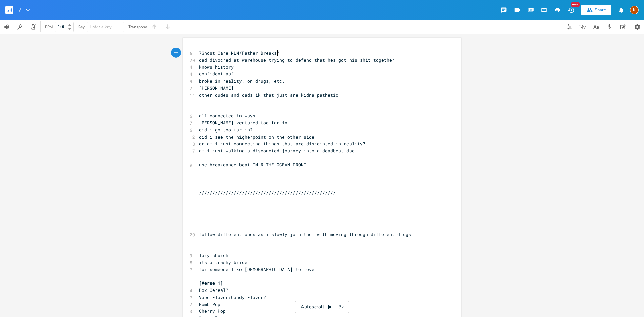 This screenshot has width=644, height=317. What do you see at coordinates (305, 235) in the screenshot?
I see `span: follow different ones as i slowly join them with moving through different drugs` at bounding box center [305, 235].